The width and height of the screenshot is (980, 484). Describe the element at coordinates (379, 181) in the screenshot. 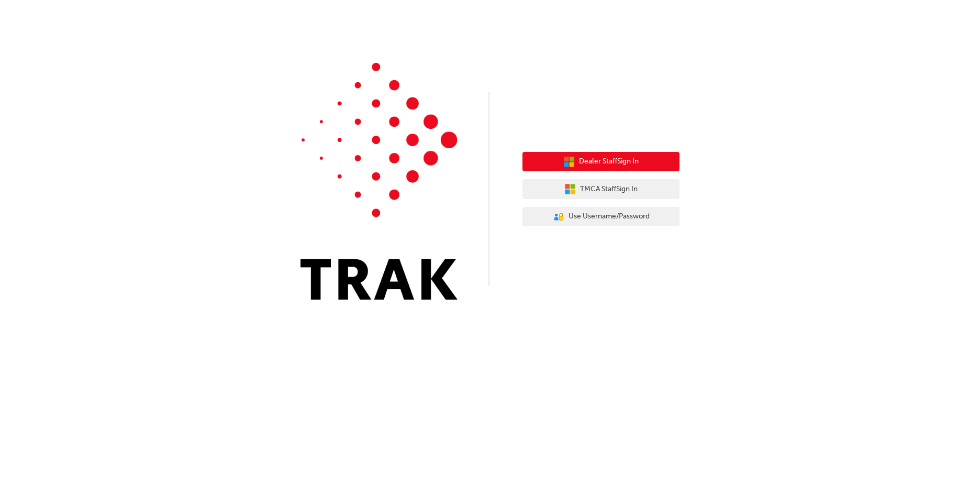

I see `img: Trak` at that location.